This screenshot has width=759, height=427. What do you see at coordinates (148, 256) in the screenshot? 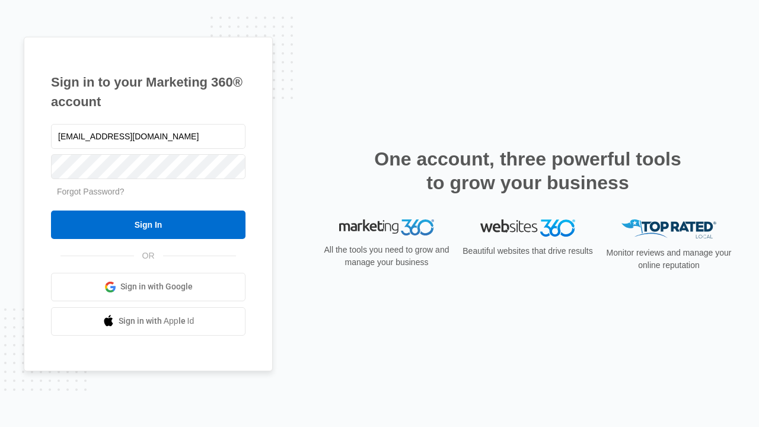
I see `span: OR` at bounding box center [148, 256].